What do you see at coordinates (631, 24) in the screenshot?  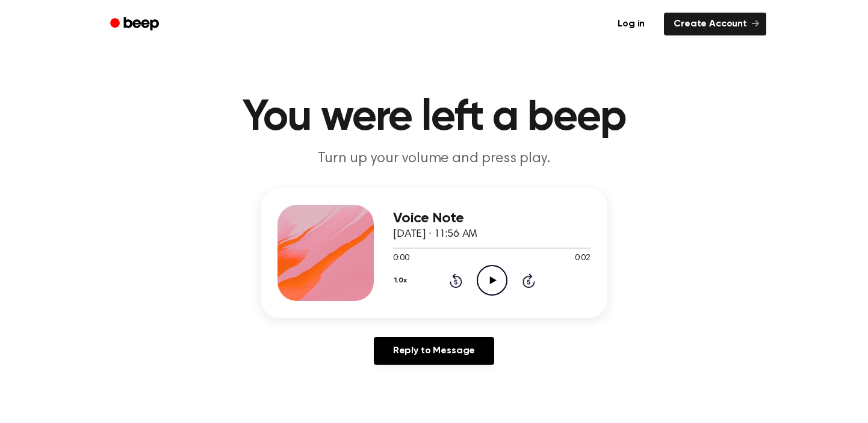 I see `a: Log in` at bounding box center [631, 24].